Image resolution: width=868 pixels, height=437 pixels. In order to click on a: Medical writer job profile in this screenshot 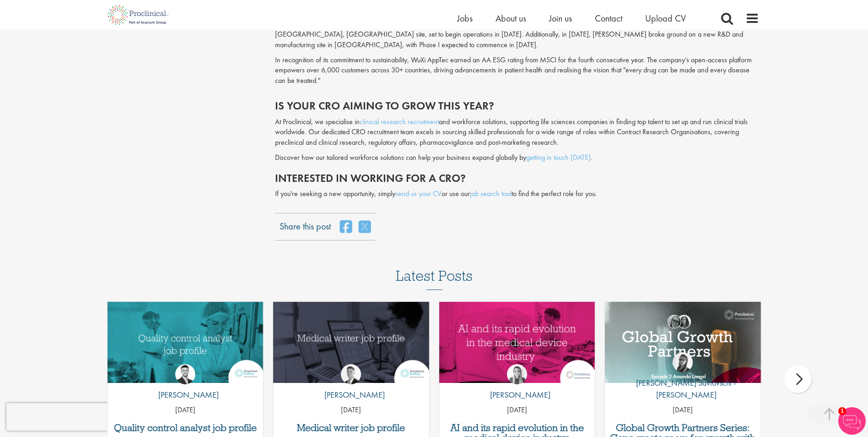, I will do `click(351, 428)`.